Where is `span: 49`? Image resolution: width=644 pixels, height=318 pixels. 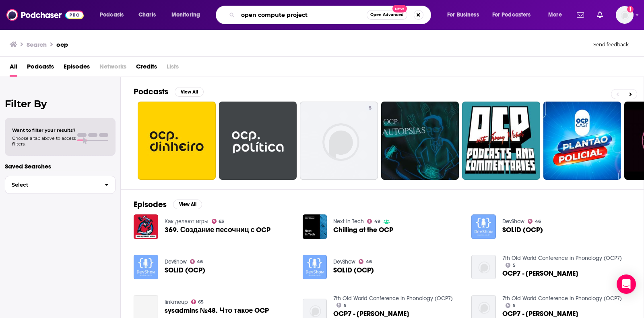 span: 49 is located at coordinates (377, 221).